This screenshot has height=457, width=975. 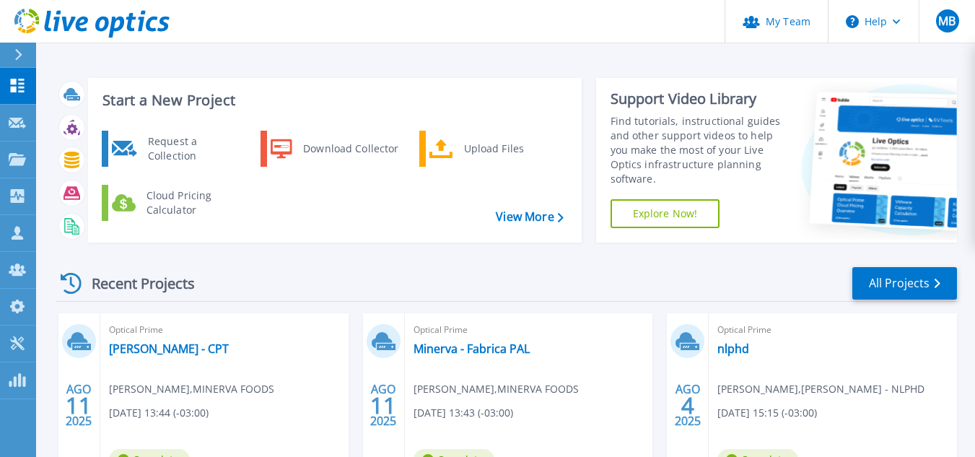 I want to click on a: Request a Collection, so click(x=175, y=149).